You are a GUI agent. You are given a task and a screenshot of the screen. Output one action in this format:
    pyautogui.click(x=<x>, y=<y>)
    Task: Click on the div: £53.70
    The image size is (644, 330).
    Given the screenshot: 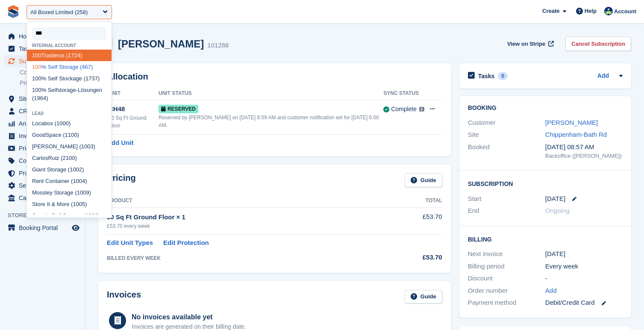 What is the action you would take?
    pyautogui.click(x=415, y=257)
    